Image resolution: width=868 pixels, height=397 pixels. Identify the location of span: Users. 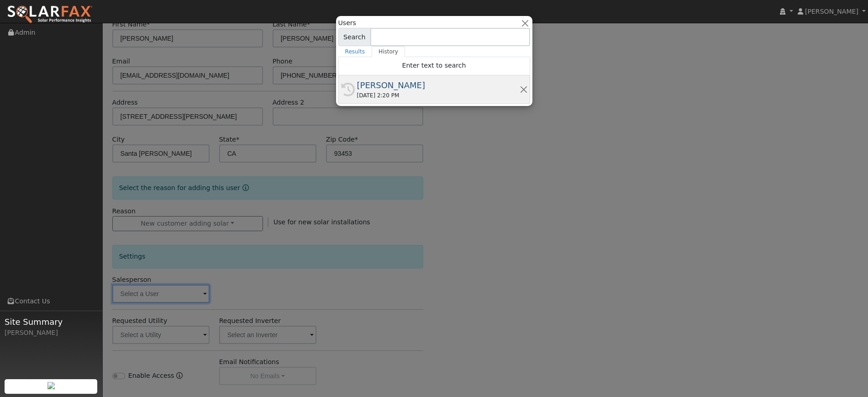
(347, 23).